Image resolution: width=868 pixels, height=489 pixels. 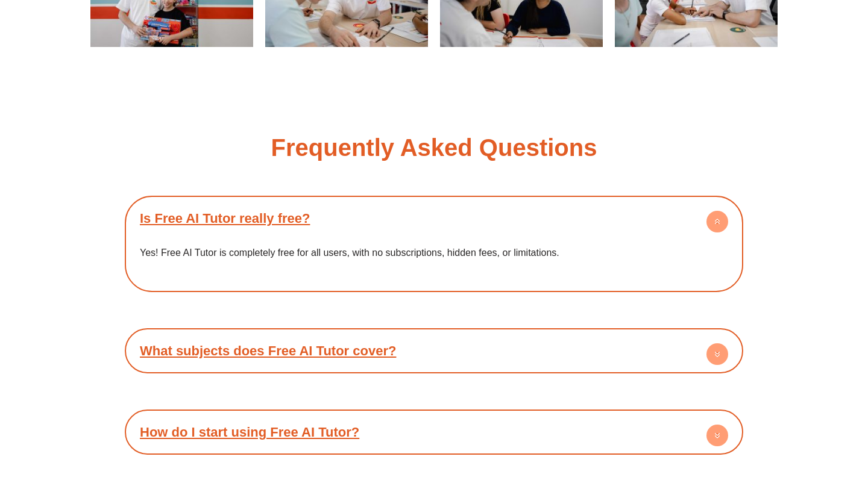 I want to click on a: Is Free AI Tutor really free?, so click(x=225, y=218).